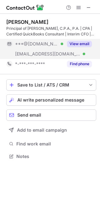  Describe the element at coordinates (51, 156) in the screenshot. I see `button: Notes` at that location.